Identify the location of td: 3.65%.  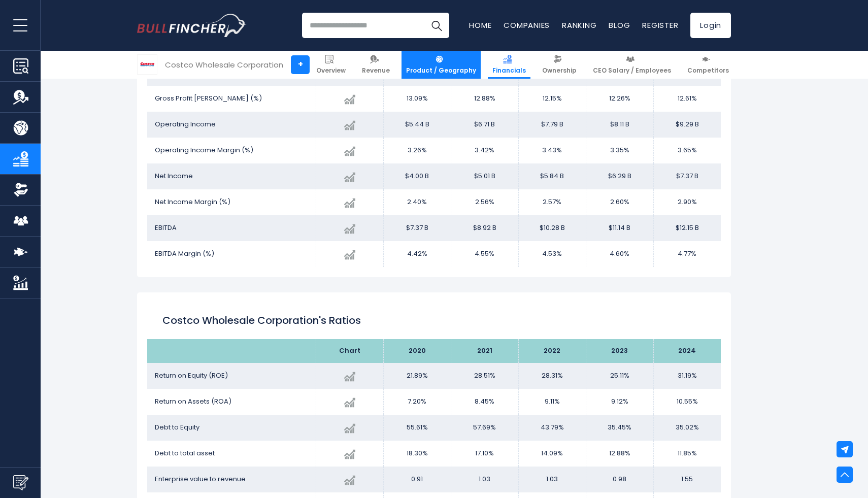
(687, 150).